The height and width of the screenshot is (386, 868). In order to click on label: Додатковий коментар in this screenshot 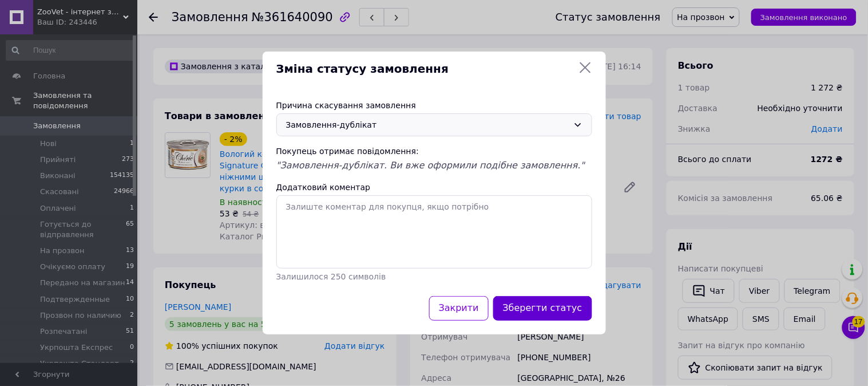, I will do `click(324, 187)`.